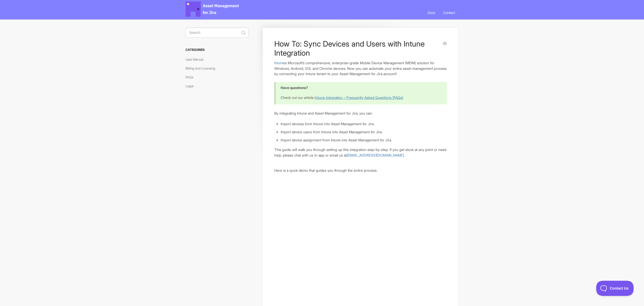  Describe the element at coordinates (212, 9) in the screenshot. I see `span: Asset Management for Jira Docs` at that location.